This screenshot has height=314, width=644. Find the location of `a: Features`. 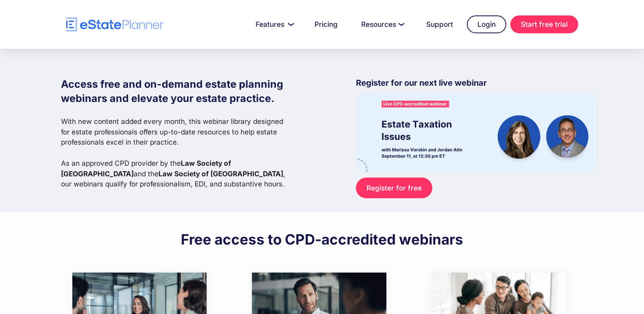

a: Features is located at coordinates (273, 25).